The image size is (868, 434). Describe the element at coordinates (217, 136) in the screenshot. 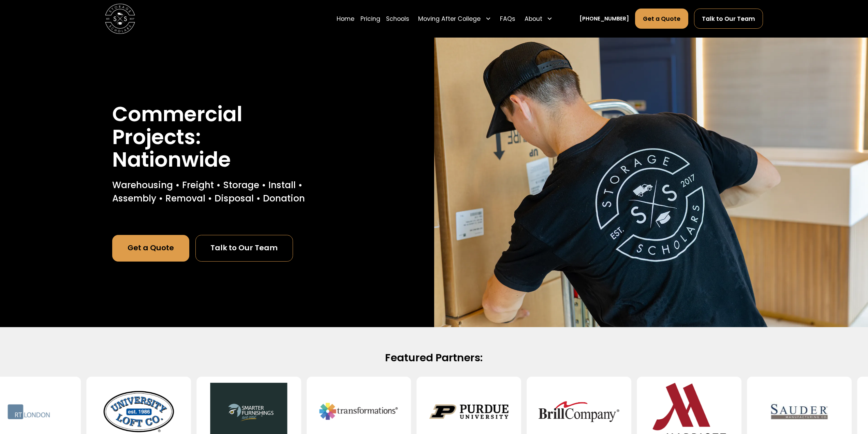

I see `h1: Commercial Projects: Nationwide` at that location.